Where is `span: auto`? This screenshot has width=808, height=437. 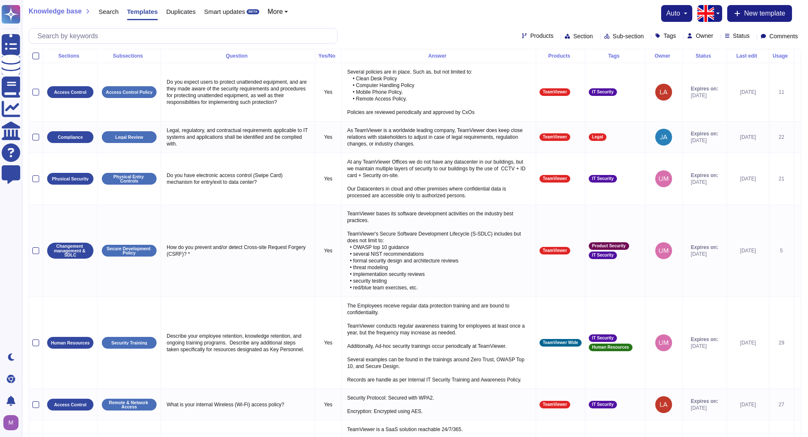 span: auto is located at coordinates (673, 13).